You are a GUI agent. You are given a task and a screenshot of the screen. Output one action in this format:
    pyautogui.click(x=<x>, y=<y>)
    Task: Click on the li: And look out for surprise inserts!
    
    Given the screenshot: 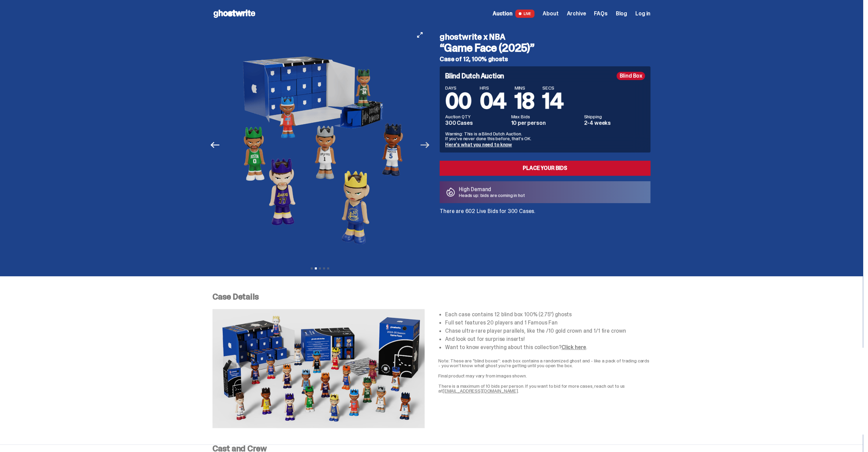 What is the action you would take?
    pyautogui.click(x=548, y=339)
    